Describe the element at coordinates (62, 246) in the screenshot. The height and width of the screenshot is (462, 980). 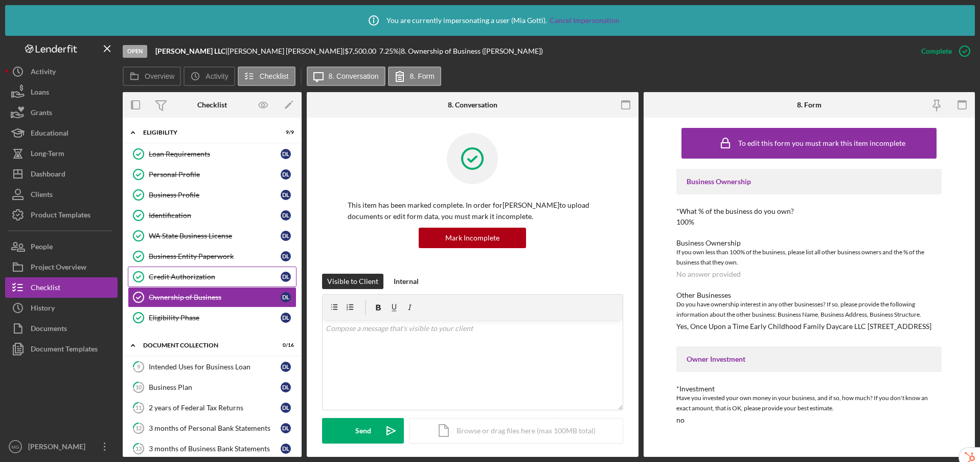
I see `button: People` at that location.